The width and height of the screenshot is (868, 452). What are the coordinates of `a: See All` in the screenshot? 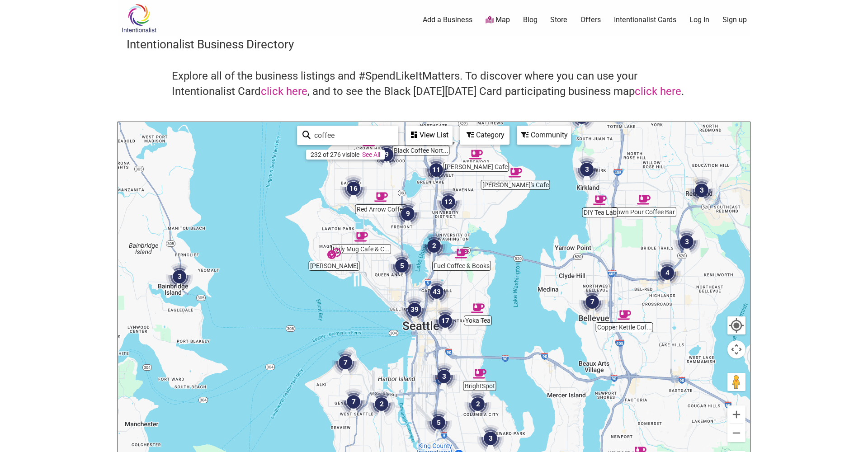 It's located at (371, 155).